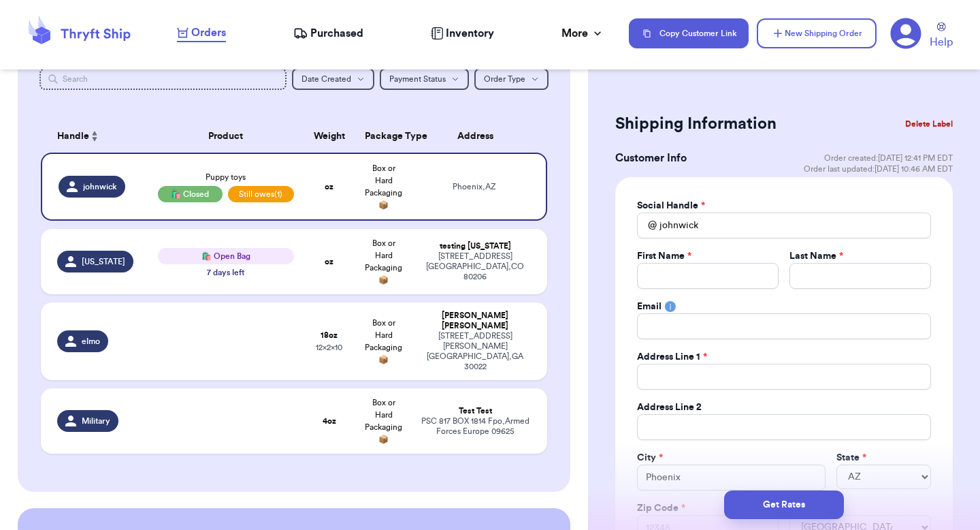 The width and height of the screenshot is (980, 530). I want to click on div: PSC 817 BOX 1814 Fpo , Armed Forces Europe 09625, so click(475, 426).